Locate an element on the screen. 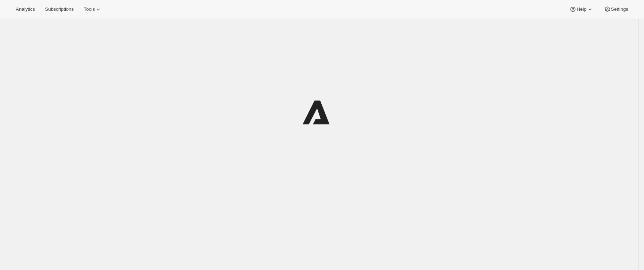 Image resolution: width=644 pixels, height=270 pixels. span: Settings is located at coordinates (620, 10).